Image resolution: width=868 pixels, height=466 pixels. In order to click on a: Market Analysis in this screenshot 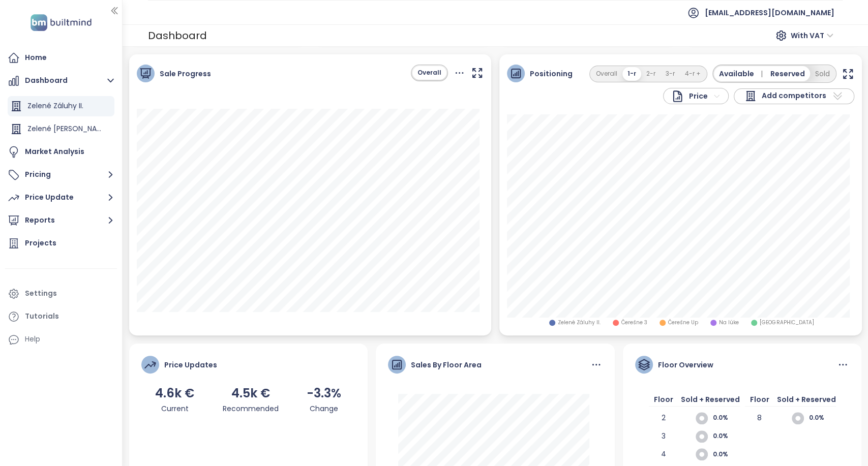, I will do `click(61, 152)`.